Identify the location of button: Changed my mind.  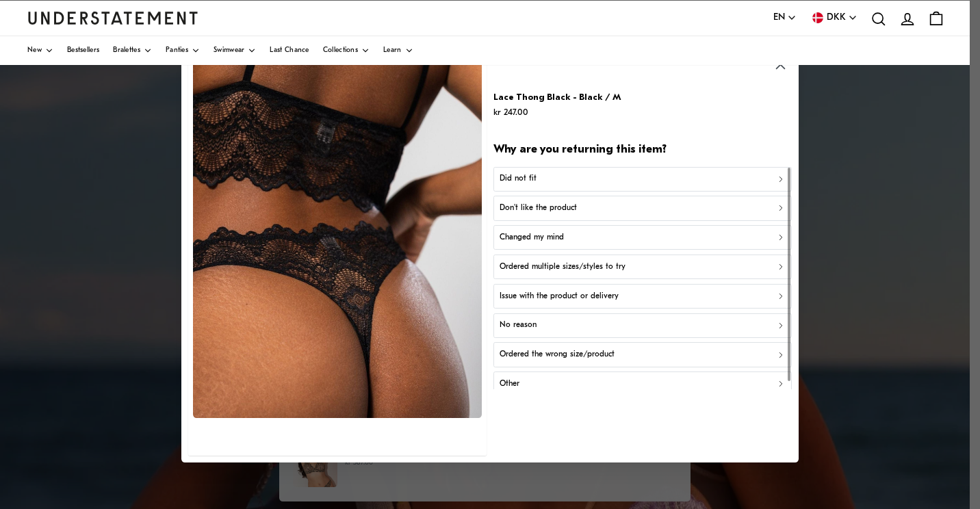
(643, 237).